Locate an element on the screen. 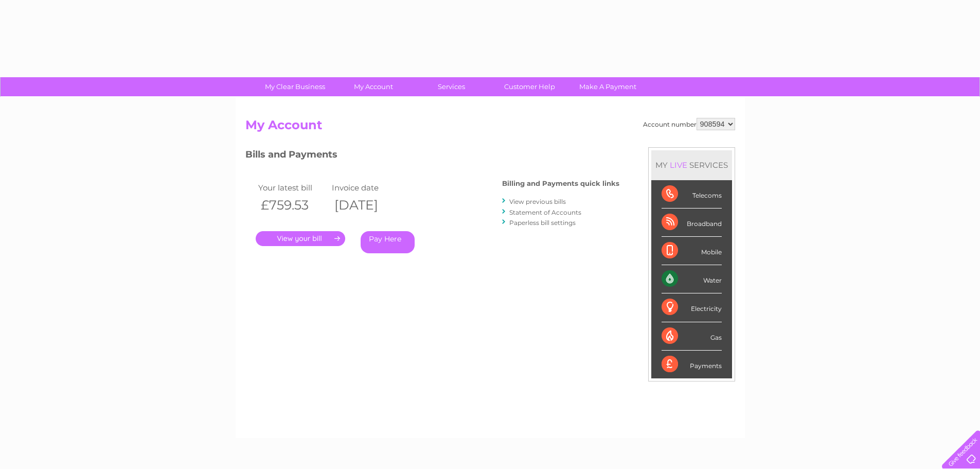  a: Paperless bill settings is located at coordinates (542, 222).